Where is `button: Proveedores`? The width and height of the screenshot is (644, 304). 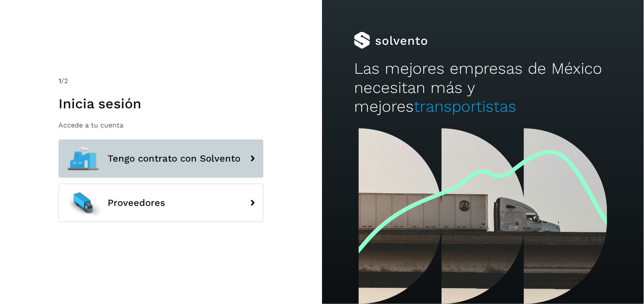 button: Proveedores is located at coordinates (161, 203).